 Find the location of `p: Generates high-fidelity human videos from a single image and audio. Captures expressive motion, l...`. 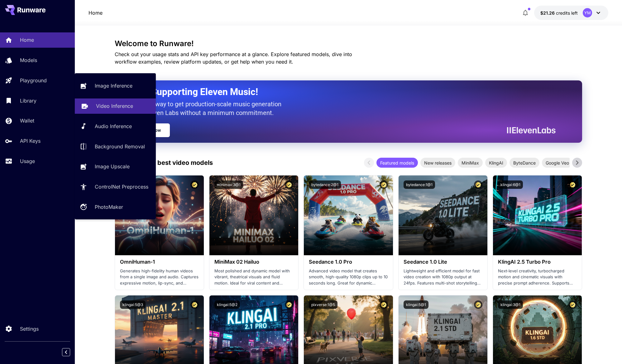

p: Generates high-fidelity human videos from a single image and audio. Captures expressive motion, l... is located at coordinates (159, 277).